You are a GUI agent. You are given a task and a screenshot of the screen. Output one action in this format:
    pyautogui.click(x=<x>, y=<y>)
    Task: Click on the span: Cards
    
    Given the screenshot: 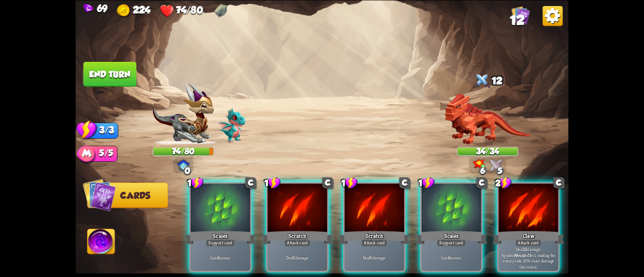 What is the action you would take?
    pyautogui.click(x=135, y=195)
    